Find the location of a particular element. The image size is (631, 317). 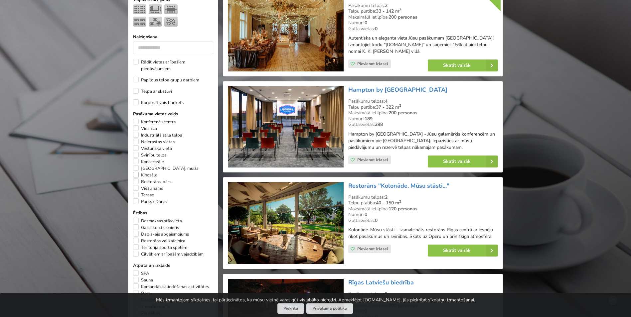

img: Restorāns, bārs | Rīga | Restorāns "Kolonāde. Mūsu stāsti..." is located at coordinates (285, 223).